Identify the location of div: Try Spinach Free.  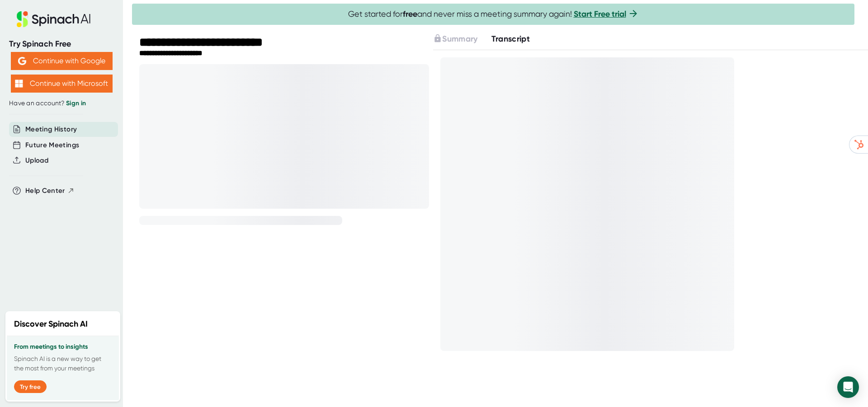
(62, 44).